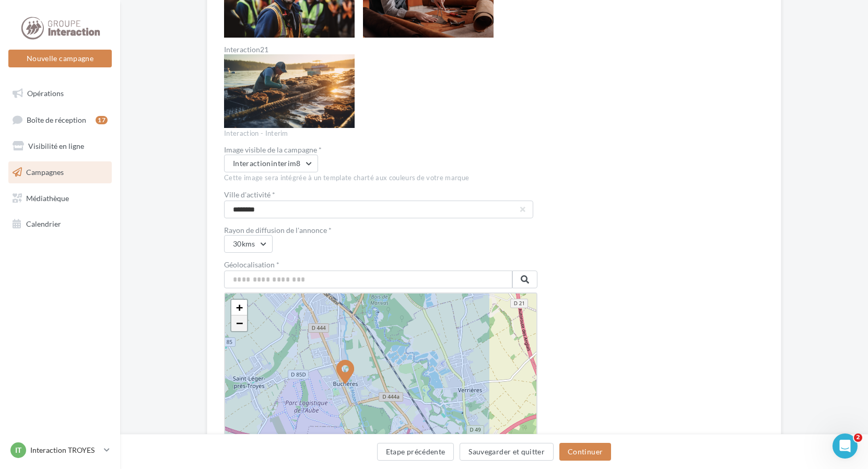 This screenshot has width=868, height=469. Describe the element at coordinates (47, 197) in the screenshot. I see `span: Médiathèque` at that location.